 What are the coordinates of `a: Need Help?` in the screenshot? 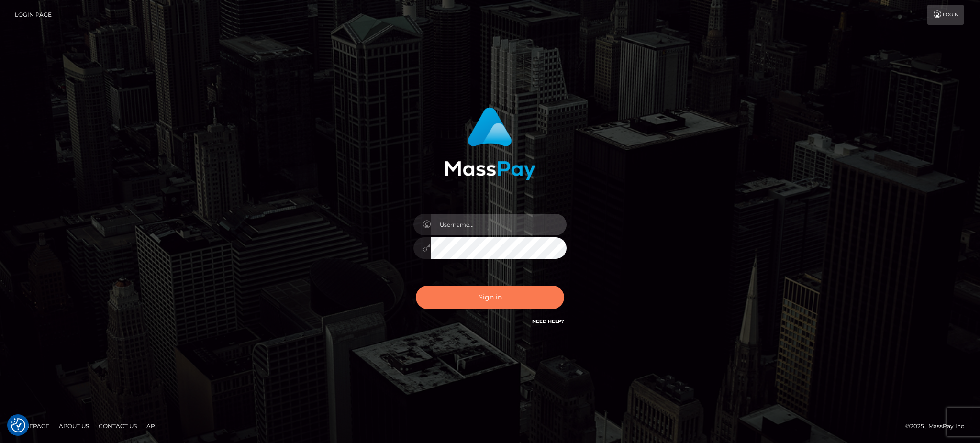 It's located at (548, 321).